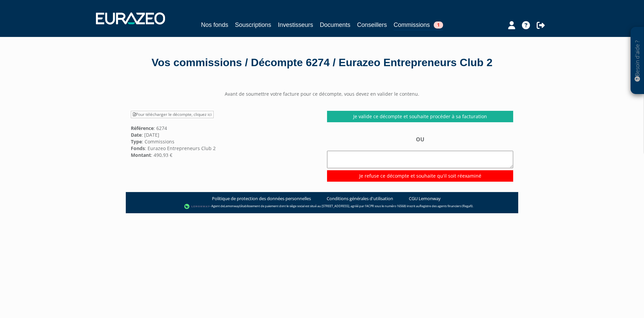  Describe the element at coordinates (214, 25) in the screenshot. I see `a: Nos fonds` at that location.